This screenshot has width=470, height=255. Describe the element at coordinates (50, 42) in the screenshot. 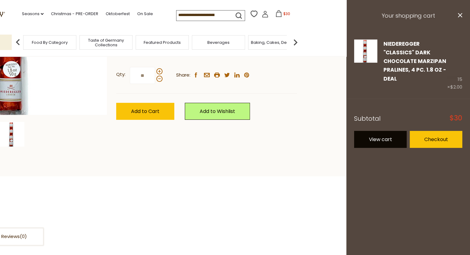

I see `a: Food By Category` at that location.